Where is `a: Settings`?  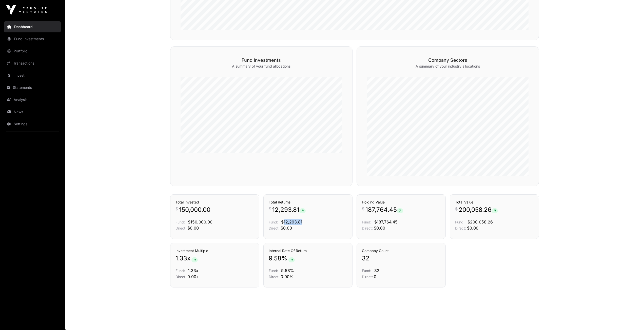
a: Settings is located at coordinates (32, 124).